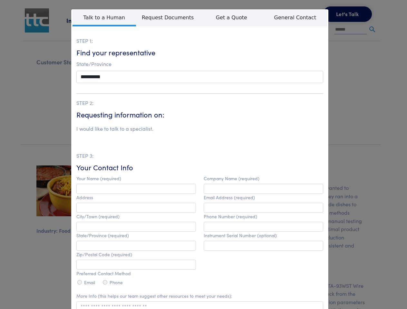 Image resolution: width=407 pixels, height=309 pixels. Describe the element at coordinates (85, 197) in the screenshot. I see `label: Address` at that location.